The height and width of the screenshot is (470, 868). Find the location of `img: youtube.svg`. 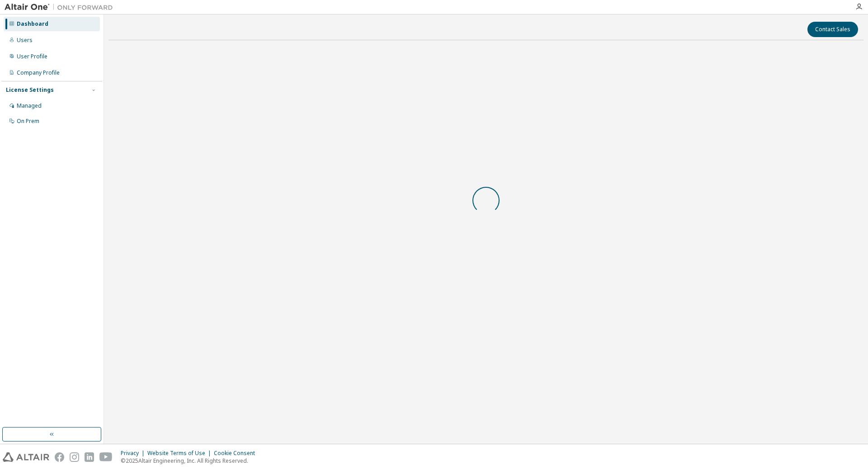

img: youtube.svg is located at coordinates (106, 457).